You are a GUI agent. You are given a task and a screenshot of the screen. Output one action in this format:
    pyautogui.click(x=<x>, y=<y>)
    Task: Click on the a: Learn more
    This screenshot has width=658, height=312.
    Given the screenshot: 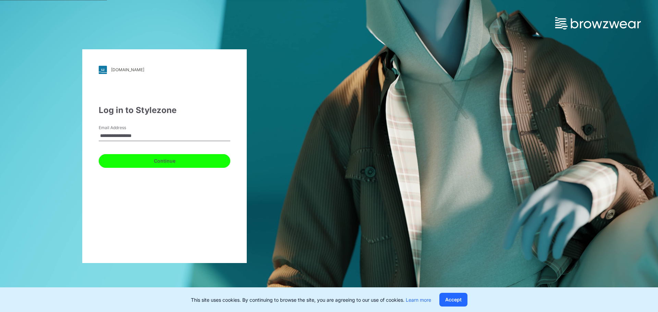 What is the action you would take?
    pyautogui.click(x=418, y=300)
    